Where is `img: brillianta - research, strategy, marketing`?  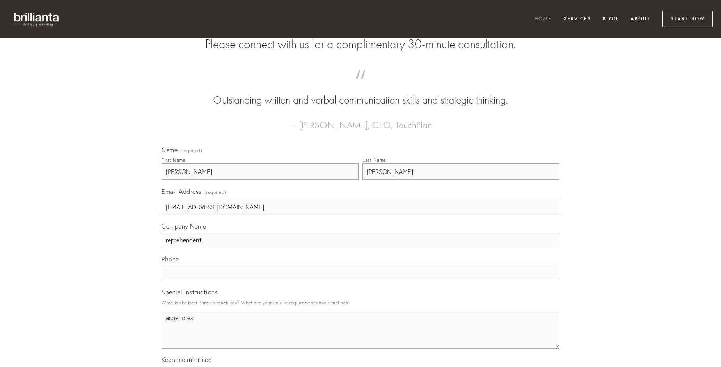 img: brillianta - research, strategy, marketing is located at coordinates (37, 19).